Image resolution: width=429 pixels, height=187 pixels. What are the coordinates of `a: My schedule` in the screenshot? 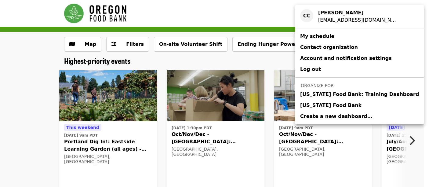 It's located at (359, 36).